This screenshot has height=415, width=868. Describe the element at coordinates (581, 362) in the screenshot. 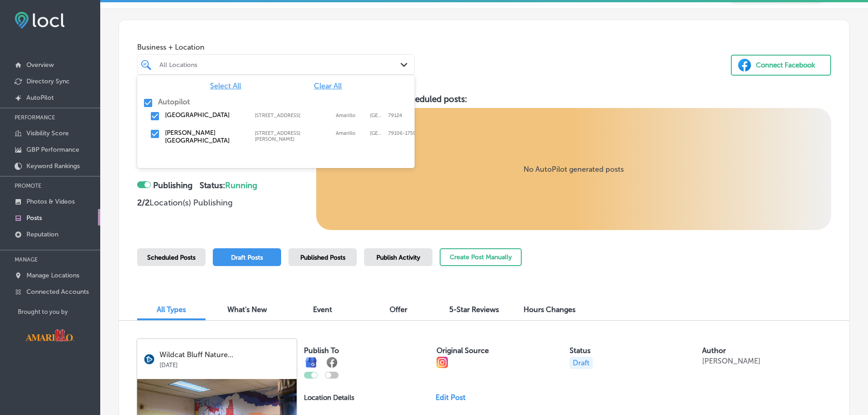

I see `p: Draft` at that location.